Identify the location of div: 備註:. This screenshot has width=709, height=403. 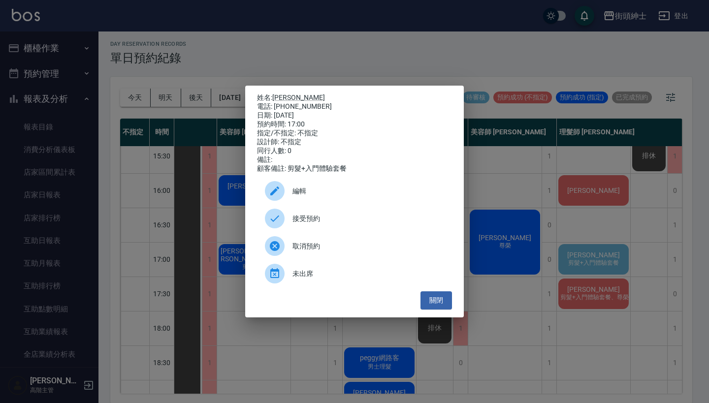
(355, 160).